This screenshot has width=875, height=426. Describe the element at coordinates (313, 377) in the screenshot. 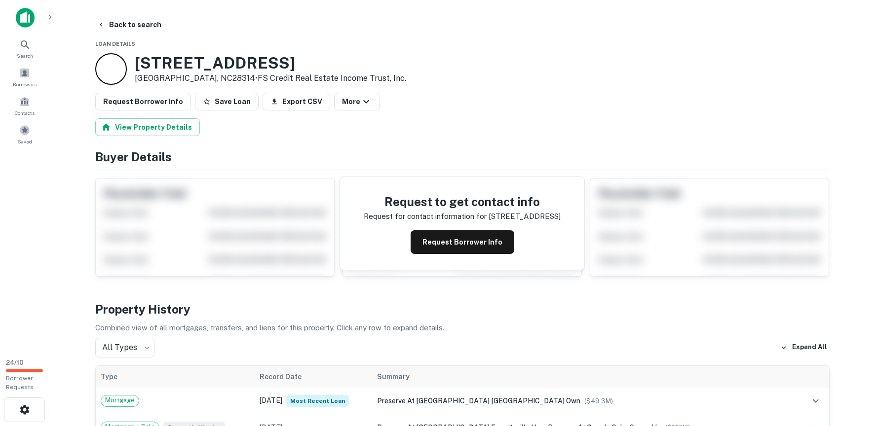

I see `th: Record Date` at that location.